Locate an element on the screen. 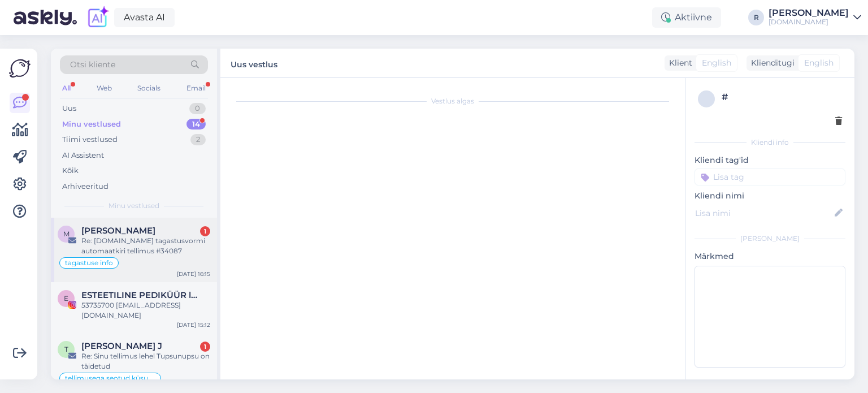  div: 14 is located at coordinates (196, 124).